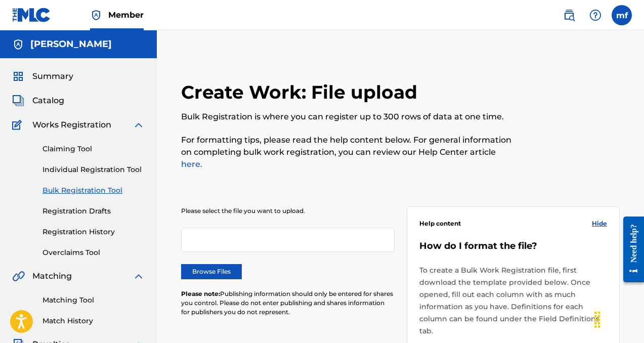 The width and height of the screenshot is (644, 343). I want to click on div: Need help?, so click(18, 35).